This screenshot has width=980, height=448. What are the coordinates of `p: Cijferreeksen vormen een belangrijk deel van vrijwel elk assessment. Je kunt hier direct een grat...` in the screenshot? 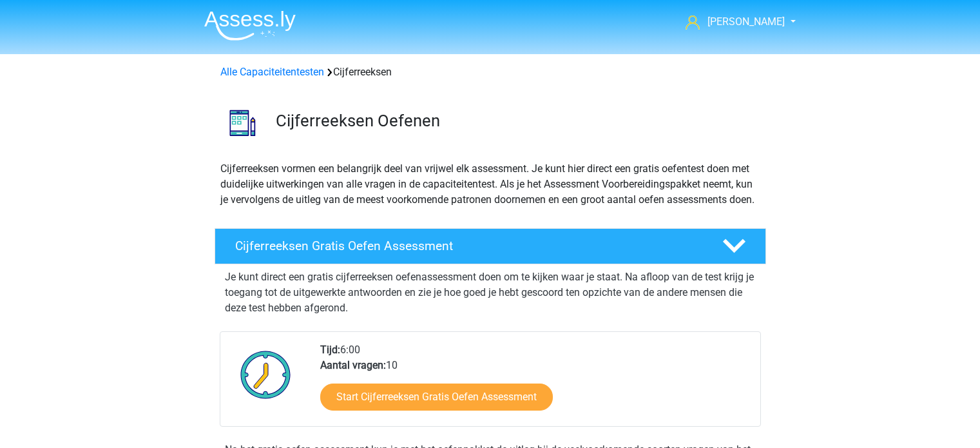 It's located at (490, 184).